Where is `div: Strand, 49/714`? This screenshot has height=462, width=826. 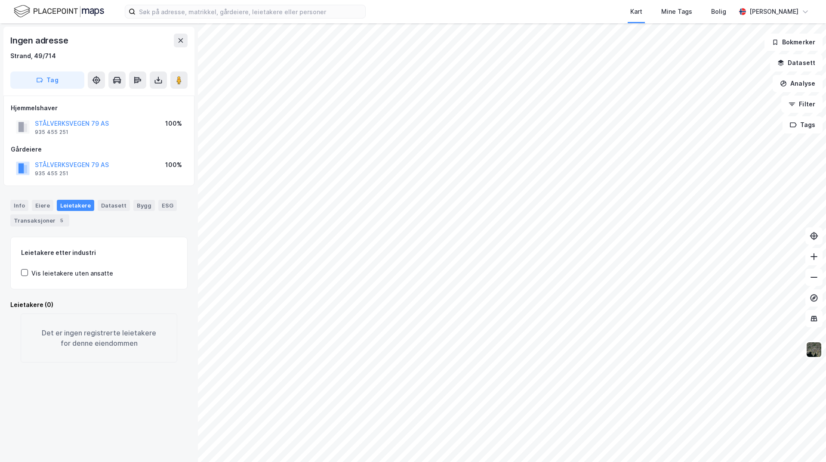 div: Strand, 49/714 is located at coordinates (33, 56).